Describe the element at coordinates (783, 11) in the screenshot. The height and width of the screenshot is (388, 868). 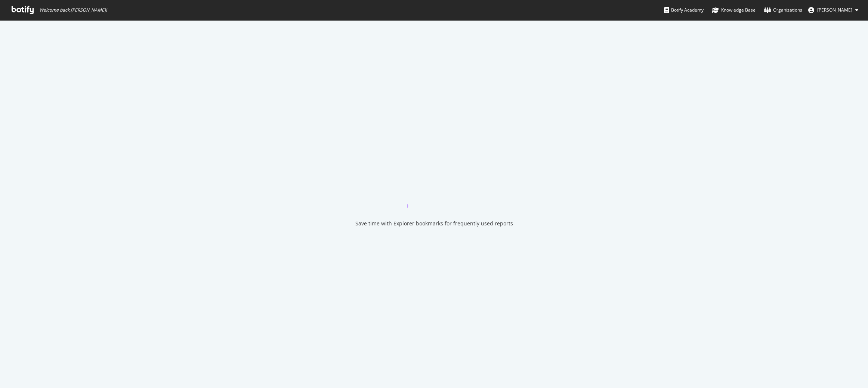
I see `div: Organizations` at that location.